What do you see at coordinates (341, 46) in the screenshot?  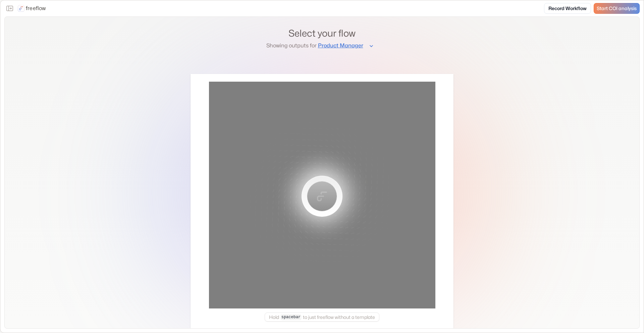 I see `span: Product Manager` at bounding box center [341, 46].